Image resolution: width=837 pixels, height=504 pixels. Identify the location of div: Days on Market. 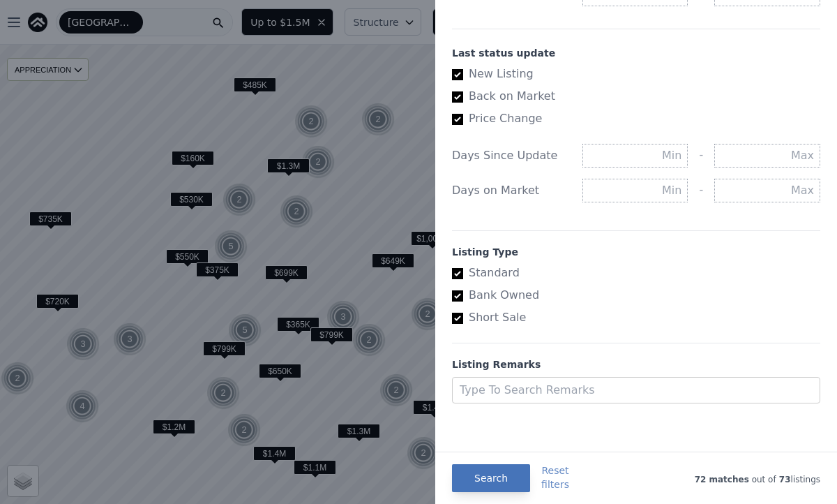
(512, 191).